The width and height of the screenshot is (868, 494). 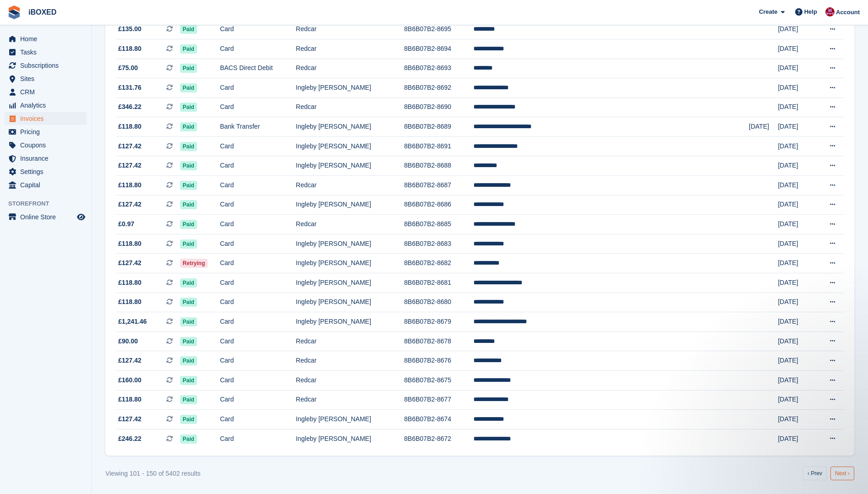 What do you see at coordinates (48, 172) in the screenshot?
I see `span: Settings` at bounding box center [48, 172].